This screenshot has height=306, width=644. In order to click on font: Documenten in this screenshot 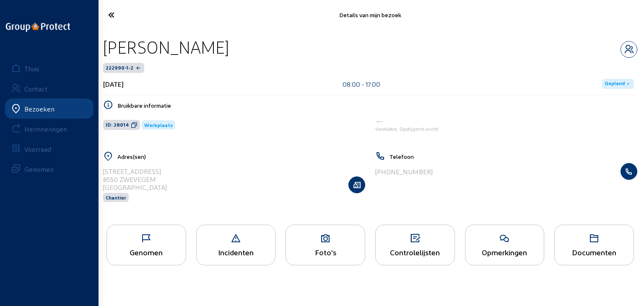, I will do `click(594, 252)`.